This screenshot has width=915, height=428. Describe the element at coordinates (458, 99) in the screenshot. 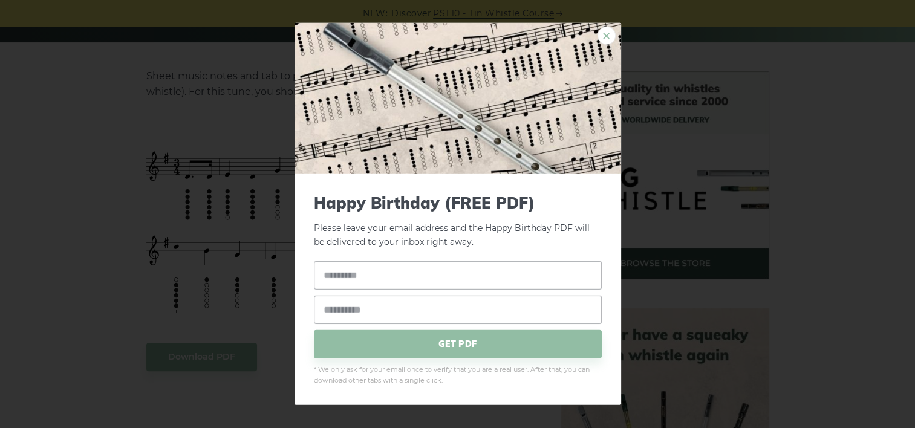

I see `img: Tin Whistle Tab Preview` at that location.